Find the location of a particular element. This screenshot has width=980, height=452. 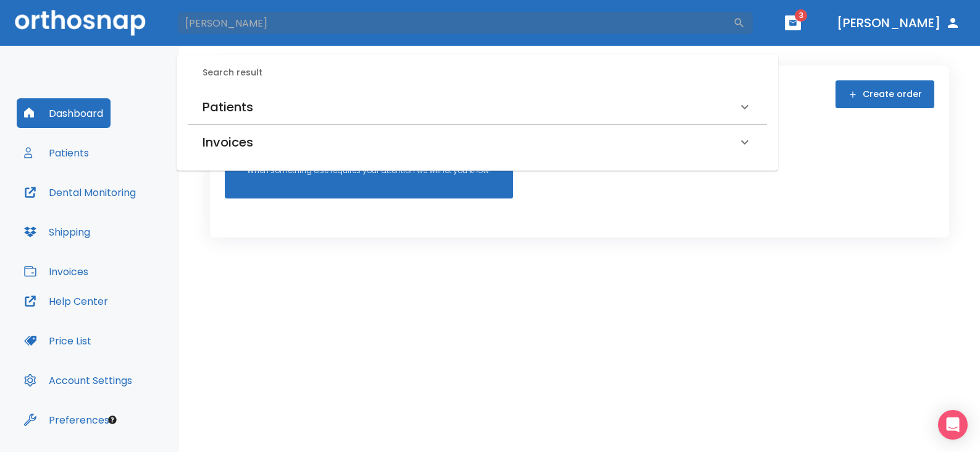

img: Orthosnap is located at coordinates (81, 22).